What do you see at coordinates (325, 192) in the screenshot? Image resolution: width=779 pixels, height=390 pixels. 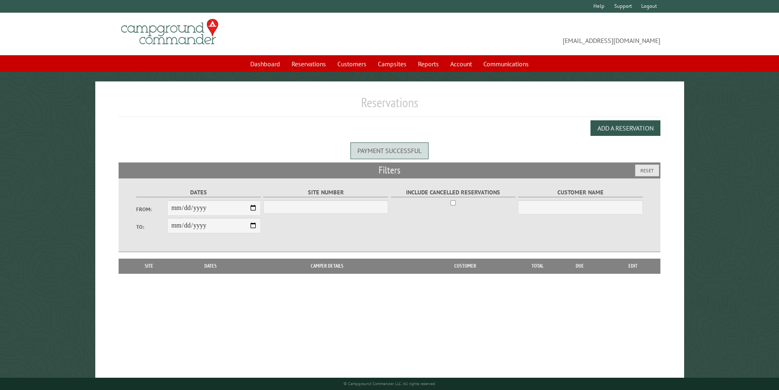 I see `label: Site Number` at bounding box center [325, 192].